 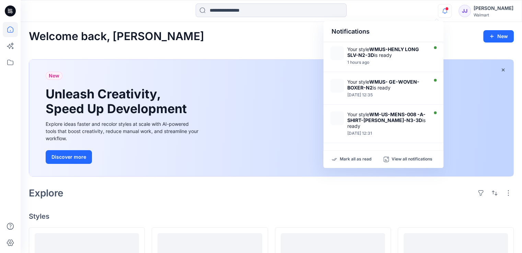 I want to click on h4: Styles, so click(x=271, y=216).